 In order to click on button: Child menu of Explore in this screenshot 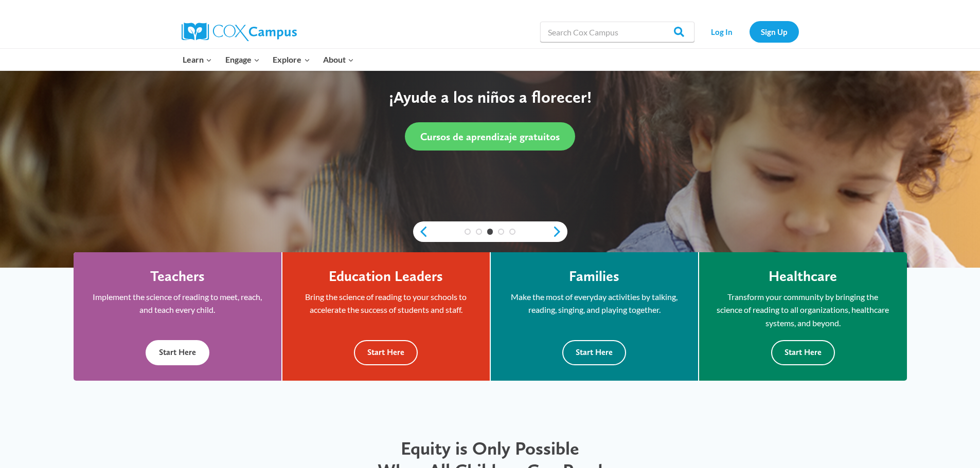, I will do `click(292, 60)`.